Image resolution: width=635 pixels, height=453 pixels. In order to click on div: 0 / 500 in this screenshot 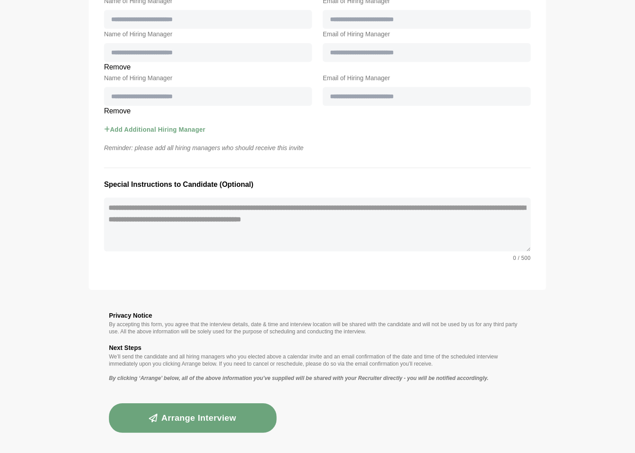, I will do `click(522, 258)`.